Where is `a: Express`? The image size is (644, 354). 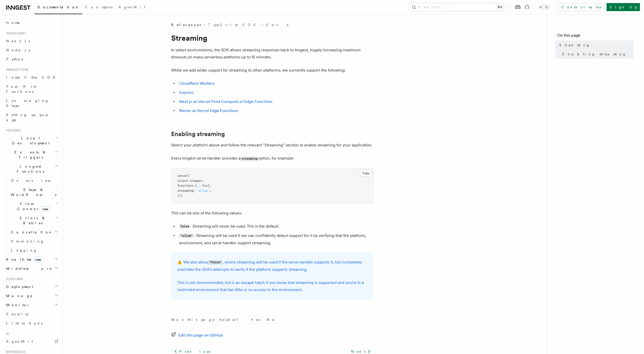
a: Express is located at coordinates (186, 92).